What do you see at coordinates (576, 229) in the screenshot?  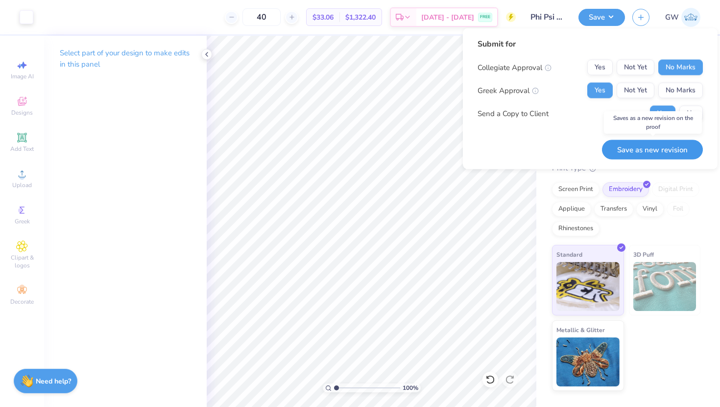 I see `div: Rhinestones` at bounding box center [576, 229].